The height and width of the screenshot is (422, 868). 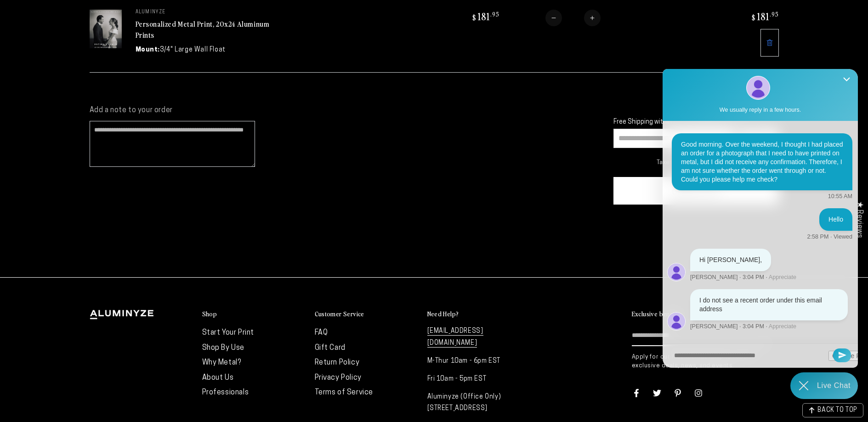 What do you see at coordinates (223, 349) in the screenshot?
I see `a: Shop By Use` at bounding box center [223, 349].